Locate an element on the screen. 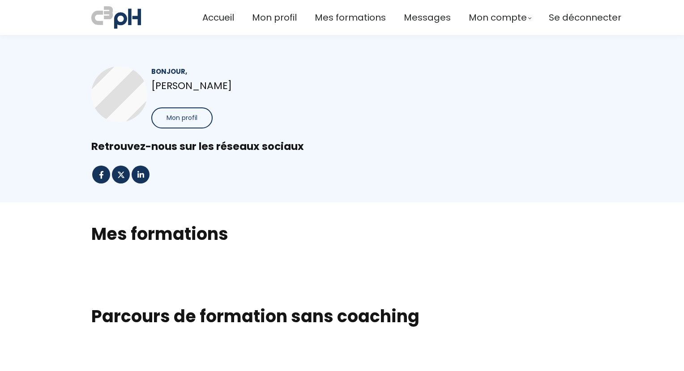  div: Retrouvez-nous sur les réseaux sociaux is located at coordinates (342, 146).